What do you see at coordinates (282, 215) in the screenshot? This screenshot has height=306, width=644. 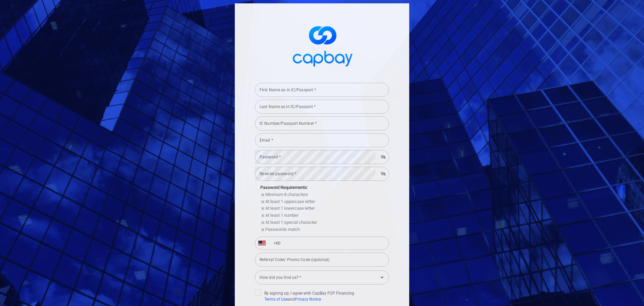 I see `span: At least 1 number` at bounding box center [282, 215].